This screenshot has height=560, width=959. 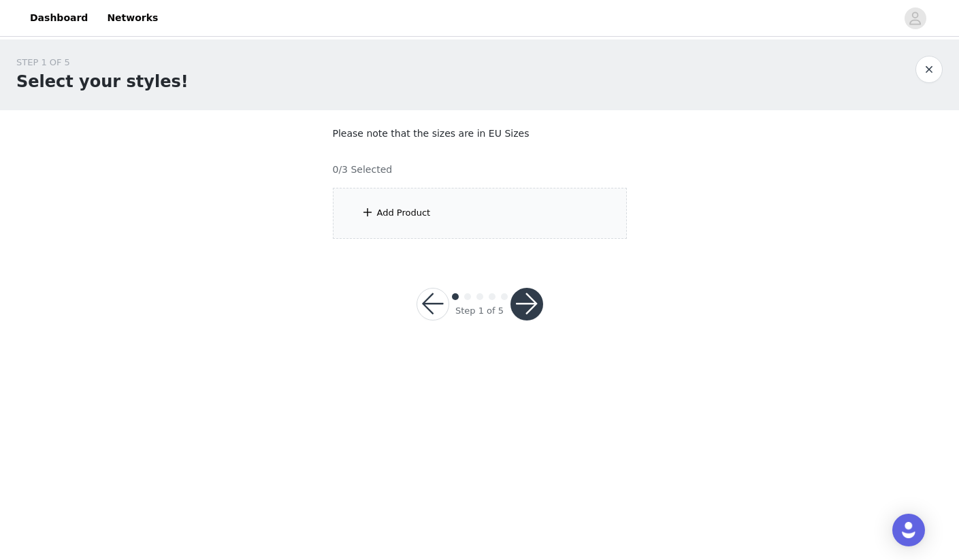 What do you see at coordinates (363, 169) in the screenshot?
I see `h4: 0/3 Selected` at bounding box center [363, 169].